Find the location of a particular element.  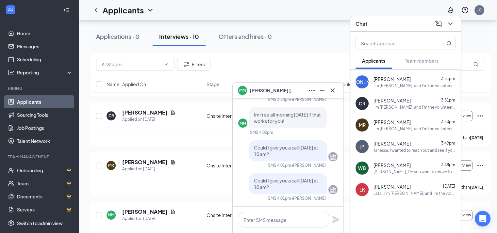

div: Switch to admin view is located at coordinates (40, 223).